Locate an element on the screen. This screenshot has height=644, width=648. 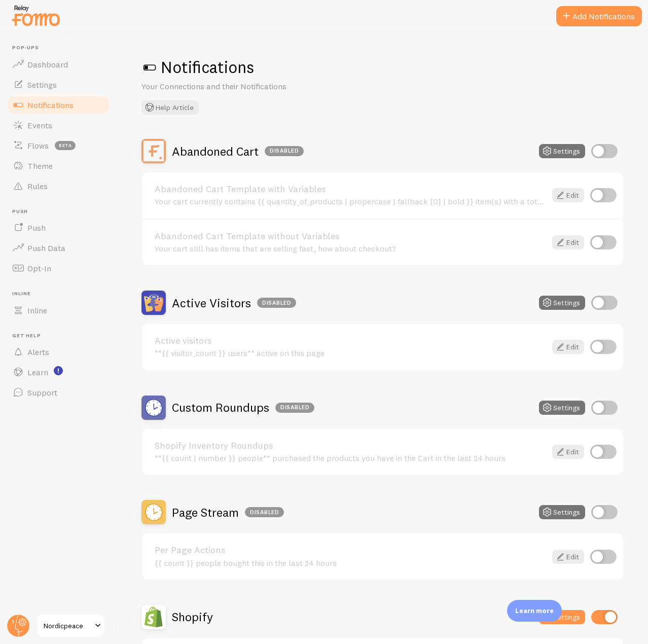
img: Shopify is located at coordinates (154, 617).